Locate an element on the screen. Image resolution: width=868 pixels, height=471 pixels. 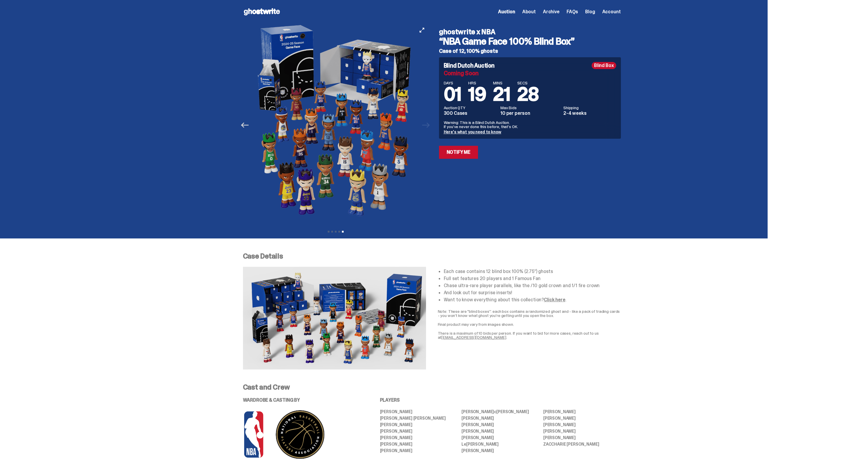
li: Full set features 20 players and 1 Famous Fan is located at coordinates (532, 279).